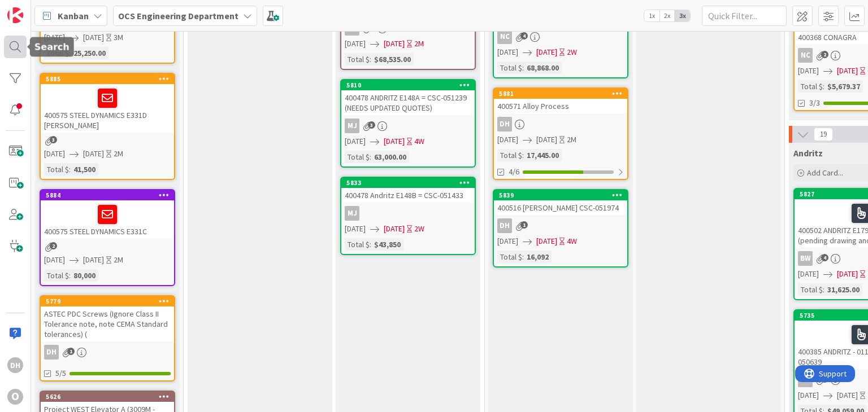 The image size is (868, 412). Describe the element at coordinates (53, 246) in the screenshot. I see `span: 2` at that location.